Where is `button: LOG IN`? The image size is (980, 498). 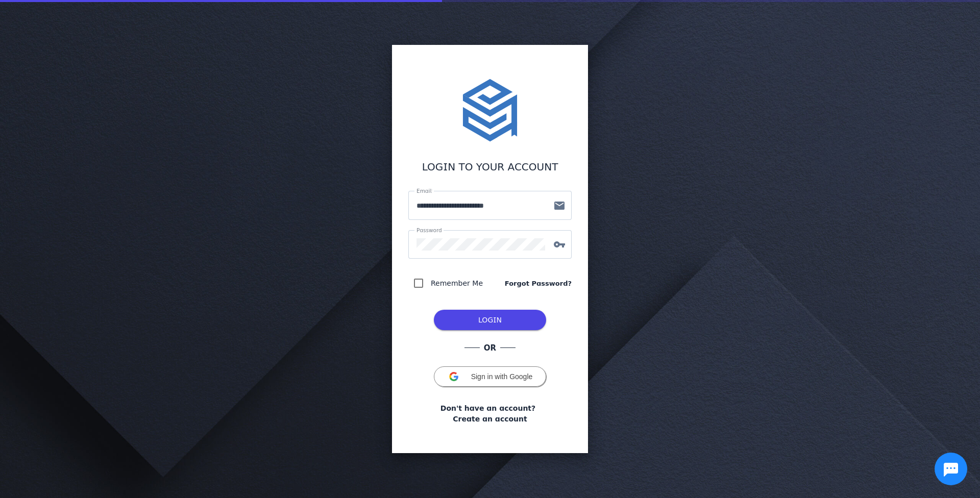 button: LOG IN is located at coordinates (490, 320).